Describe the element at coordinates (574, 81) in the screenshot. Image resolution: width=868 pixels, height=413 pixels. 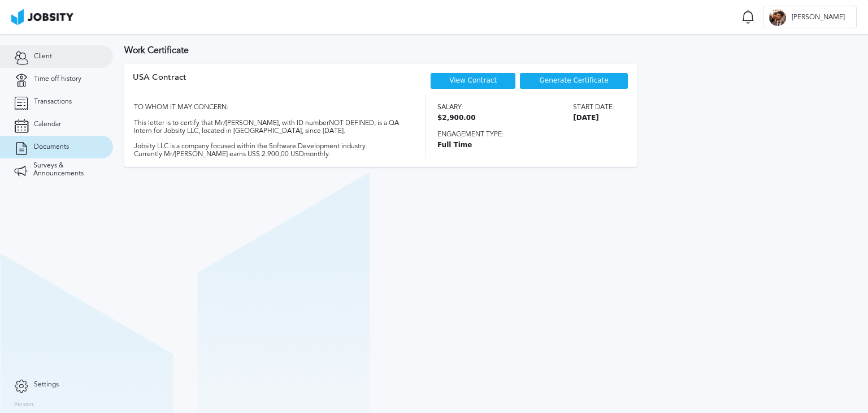
I see `span: Generate Certificate` at that location.